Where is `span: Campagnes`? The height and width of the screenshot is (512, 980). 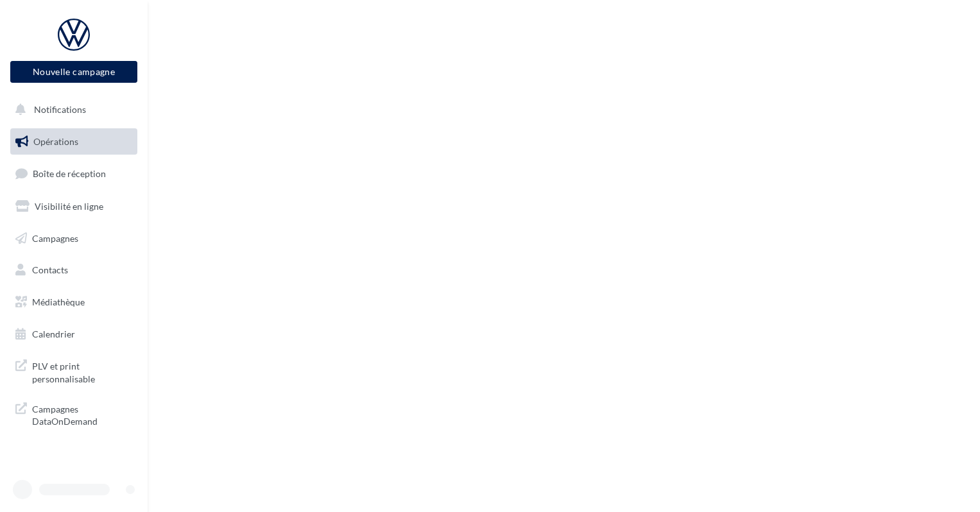
span: Campagnes is located at coordinates (55, 237).